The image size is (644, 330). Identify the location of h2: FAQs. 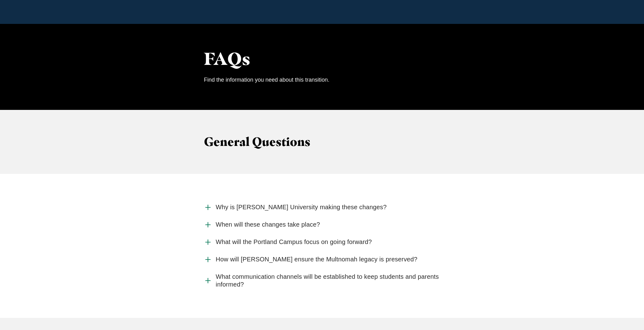
(322, 59).